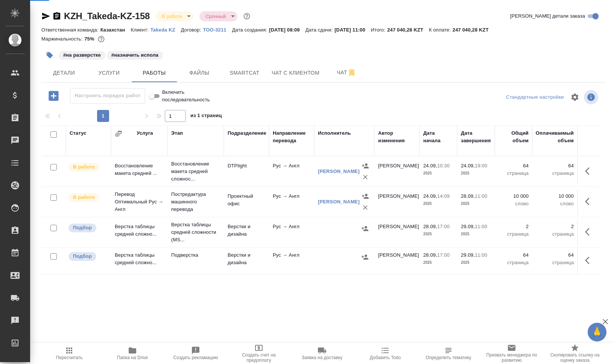  Describe the element at coordinates (575, 358) in the screenshot. I see `span: Скопировать ссылку на оценку заказа` at that location.